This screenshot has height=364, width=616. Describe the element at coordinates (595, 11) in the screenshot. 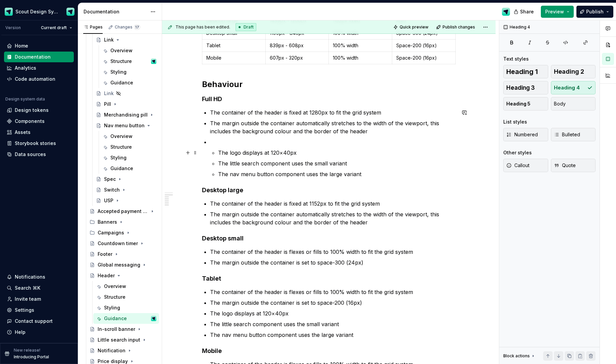

I see `span: Publish` at that location.